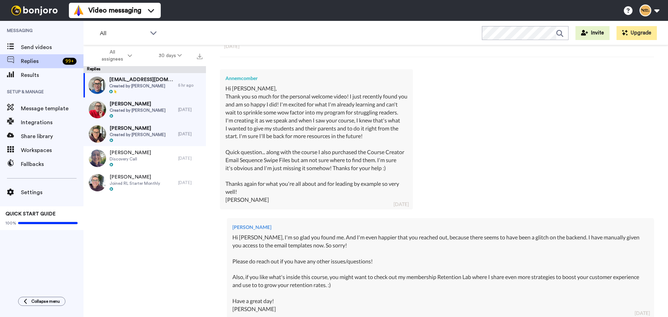 The width and height of the screenshot is (668, 317). I want to click on button: Upgrade, so click(636, 33).